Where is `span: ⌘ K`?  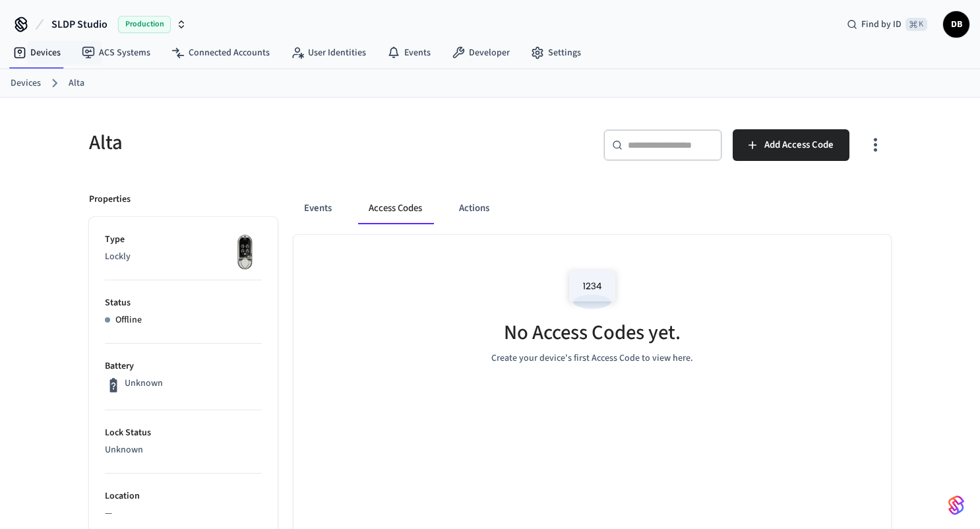 span: ⌘ K is located at coordinates (916, 24).